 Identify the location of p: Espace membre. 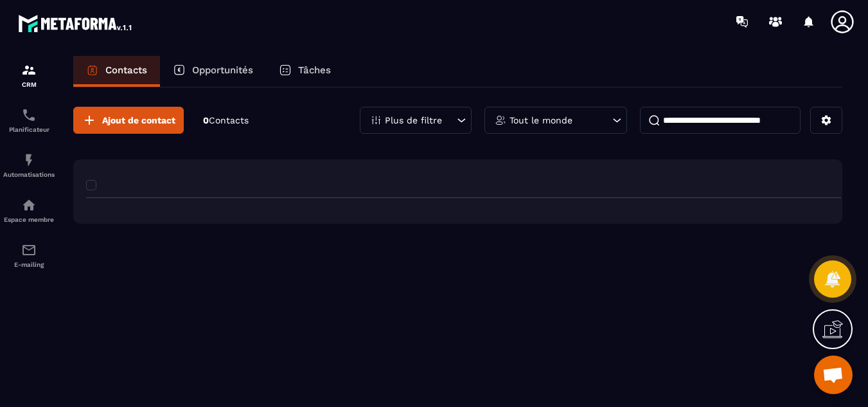
(29, 219).